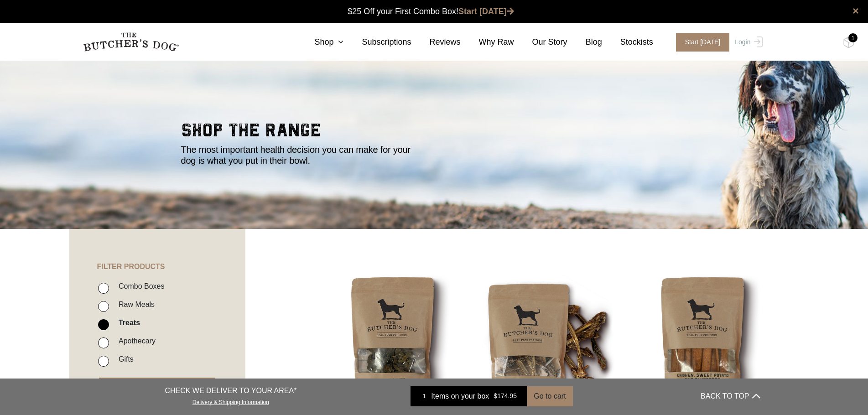 This screenshot has height=415, width=868. What do you see at coordinates (730, 397) in the screenshot?
I see `button: BACK TO TOP` at bounding box center [730, 397].